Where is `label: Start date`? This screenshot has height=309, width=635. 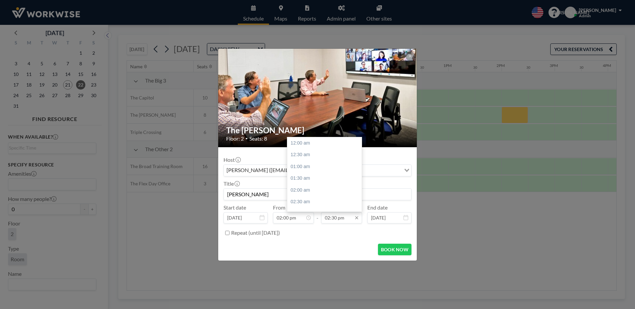
label: Start date is located at coordinates (235, 208).